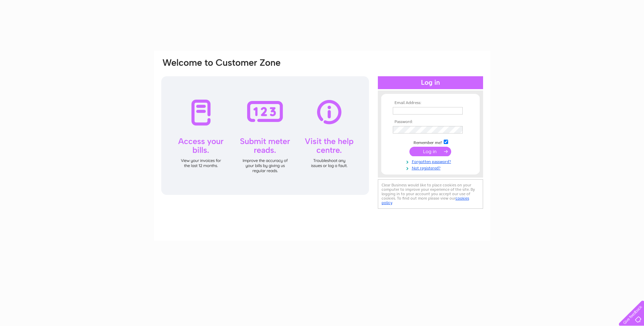 The image size is (644, 326). Describe the element at coordinates (430, 142) in the screenshot. I see `td: Remember me?` at that location.